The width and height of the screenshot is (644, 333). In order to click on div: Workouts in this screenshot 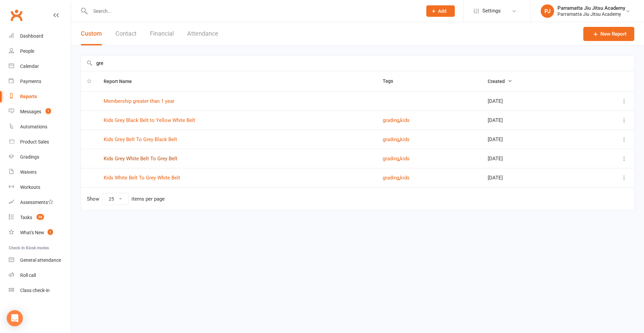, I will do `click(30, 187)`.